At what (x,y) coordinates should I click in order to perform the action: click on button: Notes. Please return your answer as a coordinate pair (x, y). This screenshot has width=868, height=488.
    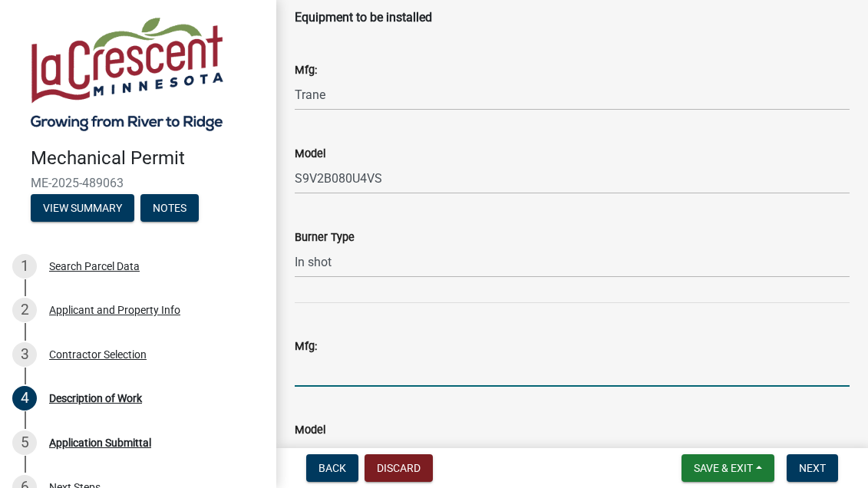
    Looking at the image, I should click on (170, 208).